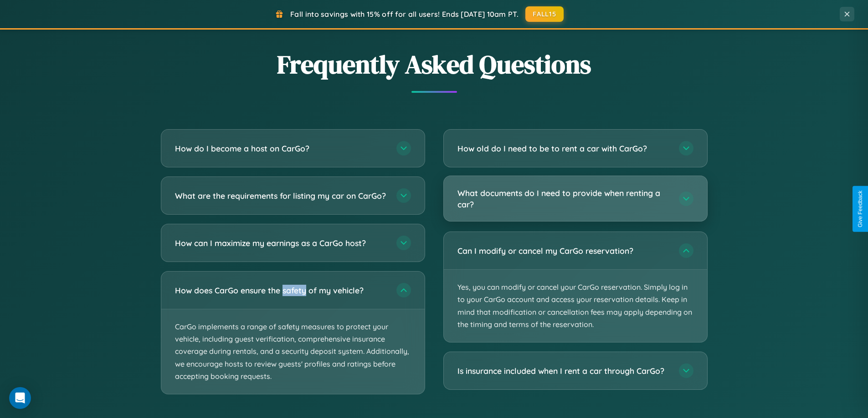 The image size is (868, 418). I want to click on h2: Frequently Asked Questions, so click(434, 65).